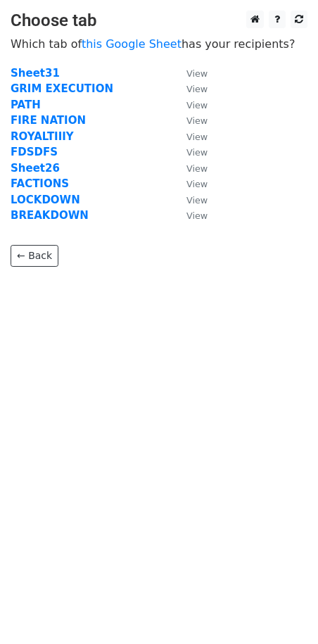  I want to click on a: PATH, so click(26, 105).